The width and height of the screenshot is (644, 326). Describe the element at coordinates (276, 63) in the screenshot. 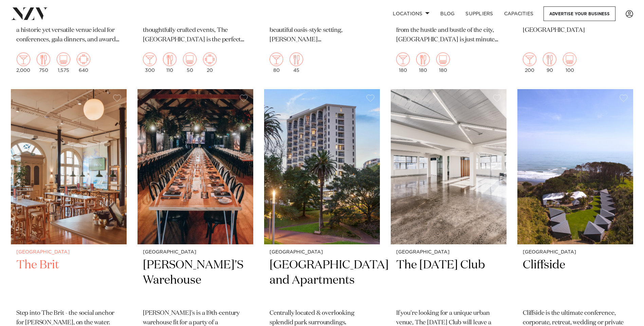

I see `div: 80` at that location.